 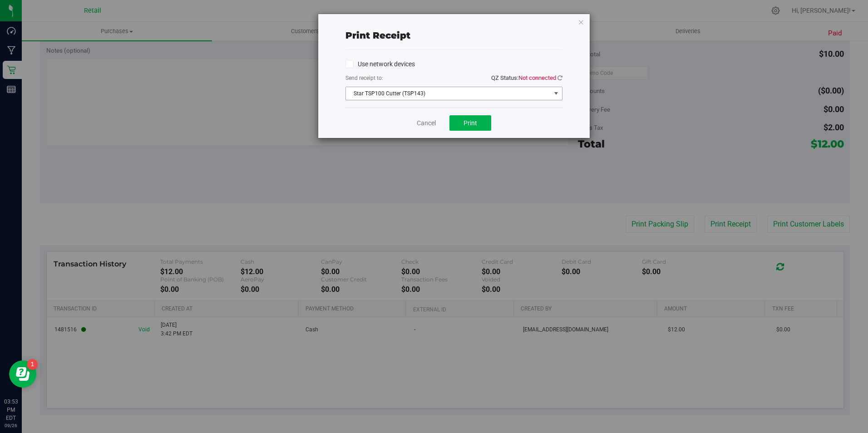 What do you see at coordinates (6, 5) in the screenshot?
I see `span: 1` at bounding box center [6, 5].